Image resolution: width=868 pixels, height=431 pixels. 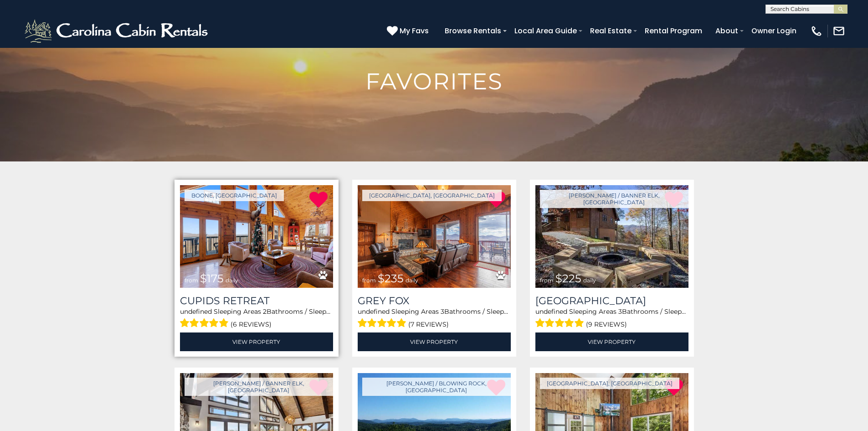 What do you see at coordinates (257, 301) in the screenshot?
I see `a: Cupids Retreat` at bounding box center [257, 301].